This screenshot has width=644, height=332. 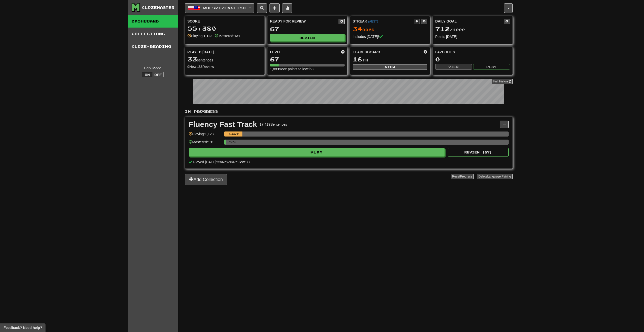 What do you see at coordinates (200, 67) in the screenshot?
I see `strong: 33` at bounding box center [200, 67].